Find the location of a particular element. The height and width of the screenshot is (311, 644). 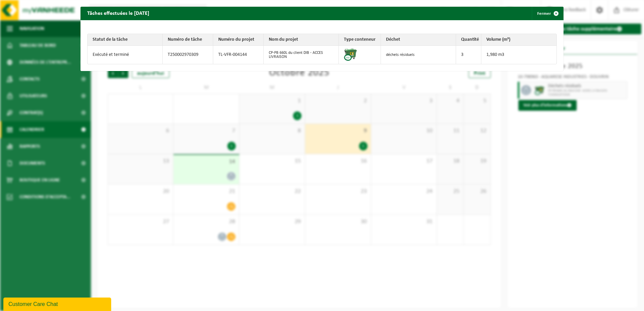

td: 3 is located at coordinates (468, 55).